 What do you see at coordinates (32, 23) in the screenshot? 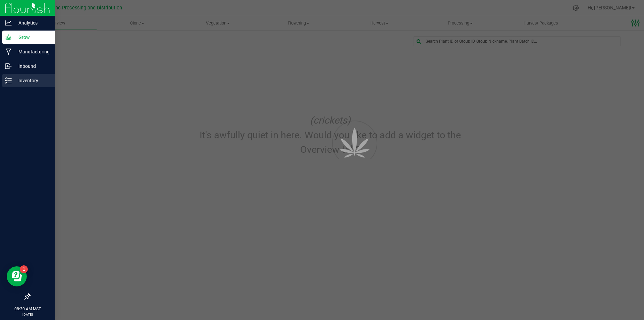
I see `p: Analytics` at bounding box center [32, 23].